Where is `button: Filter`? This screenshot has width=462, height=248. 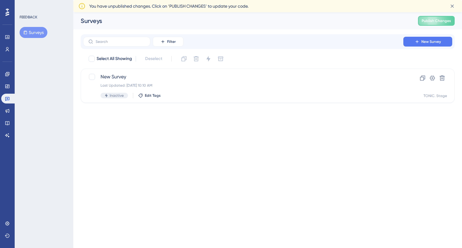 button: Filter is located at coordinates (168, 42).